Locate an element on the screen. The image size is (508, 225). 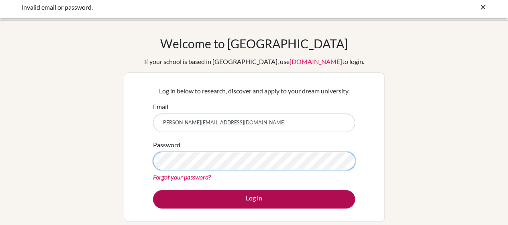
button: Log in is located at coordinates (254, 199).